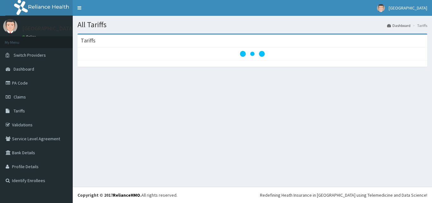 The width and height of the screenshot is (432, 203). I want to click on a: Online, so click(30, 37).